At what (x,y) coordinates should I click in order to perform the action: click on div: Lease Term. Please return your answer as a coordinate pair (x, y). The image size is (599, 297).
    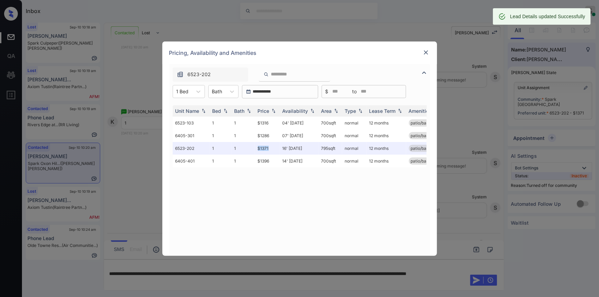
    Looking at the image, I should click on (383, 111).